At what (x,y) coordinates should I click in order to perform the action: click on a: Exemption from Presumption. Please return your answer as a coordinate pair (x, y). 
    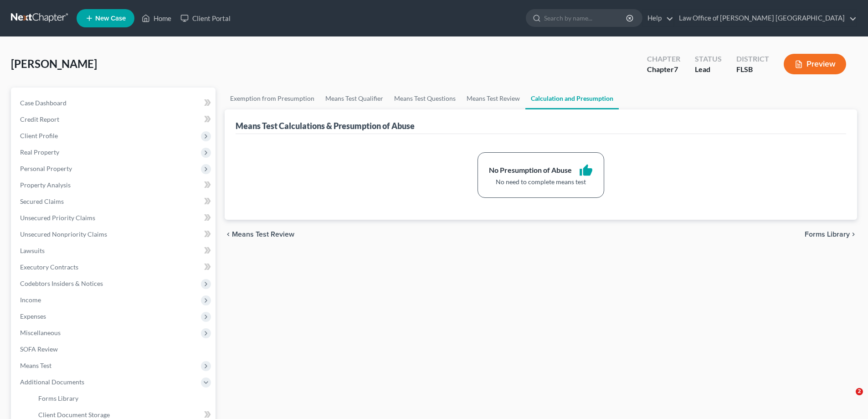
    Looking at the image, I should click on (272, 98).